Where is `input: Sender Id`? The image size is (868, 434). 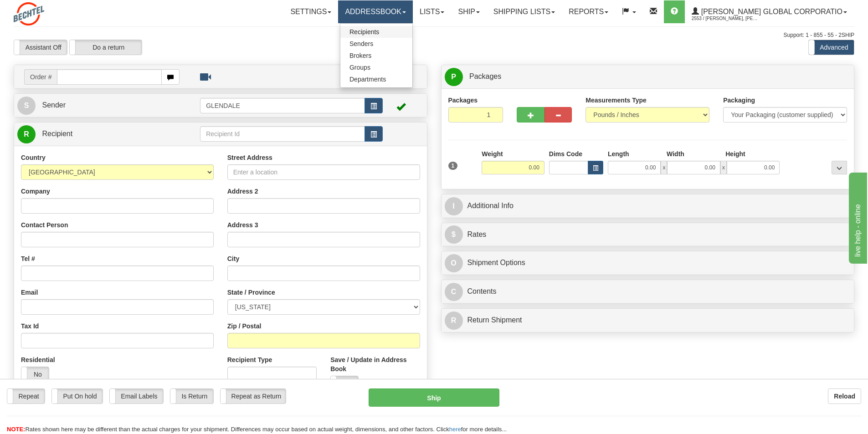 input: Sender Id is located at coordinates (282, 106).